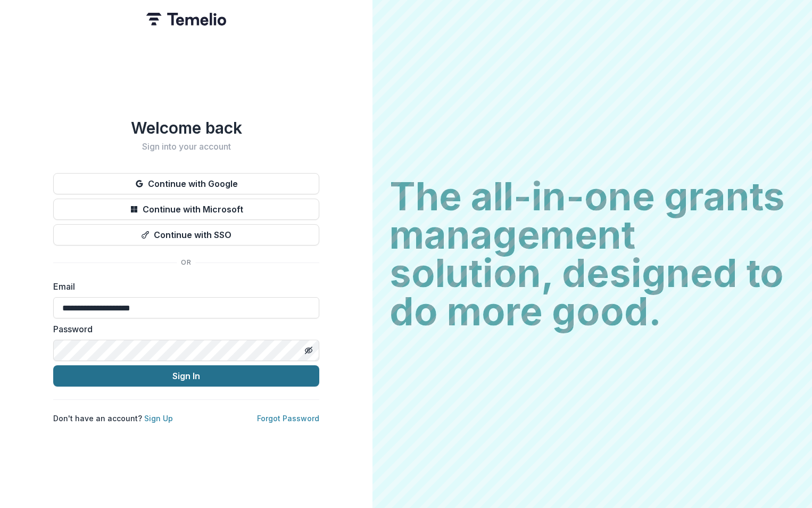  I want to click on button: Sign In, so click(186, 376).